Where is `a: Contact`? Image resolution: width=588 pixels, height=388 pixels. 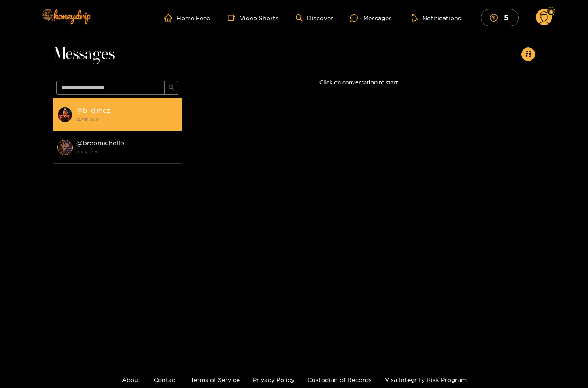
a: Contact is located at coordinates (166, 379).